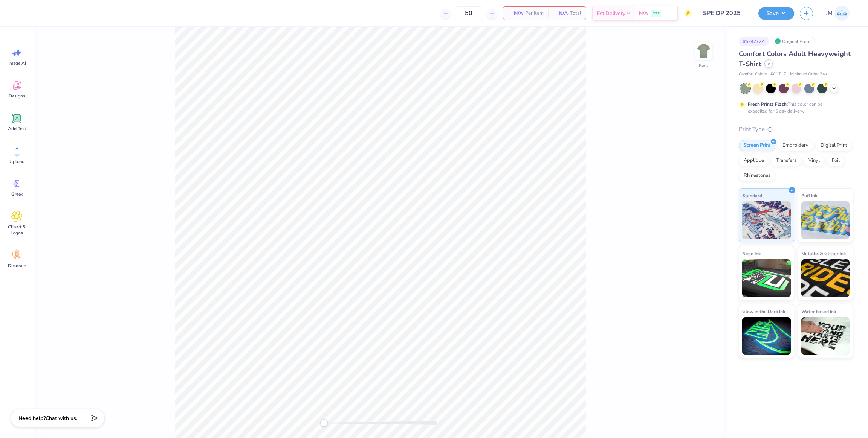  What do you see at coordinates (795, 58) in the screenshot?
I see `span: Comfort Colors Adult Heavyweight T-Shirt` at bounding box center [795, 58].